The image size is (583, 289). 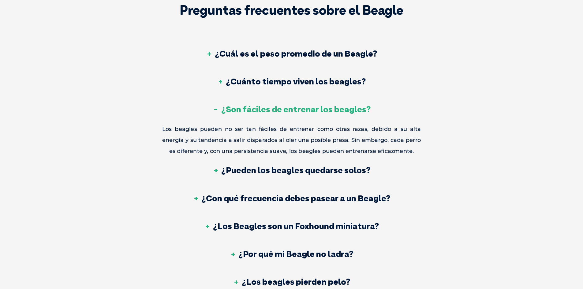 What do you see at coordinates (296, 226) in the screenshot?
I see `font: ¿Los Beagles son un Foxhound miniatura?` at bounding box center [296, 226].